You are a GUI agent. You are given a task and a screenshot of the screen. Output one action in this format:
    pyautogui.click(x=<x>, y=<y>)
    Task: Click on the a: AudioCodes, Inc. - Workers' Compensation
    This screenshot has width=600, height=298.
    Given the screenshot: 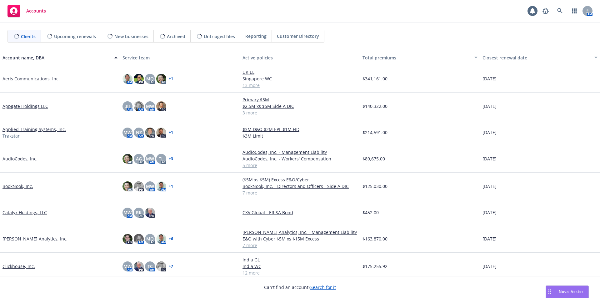 What is the action you would take?
    pyautogui.click(x=300, y=159)
    